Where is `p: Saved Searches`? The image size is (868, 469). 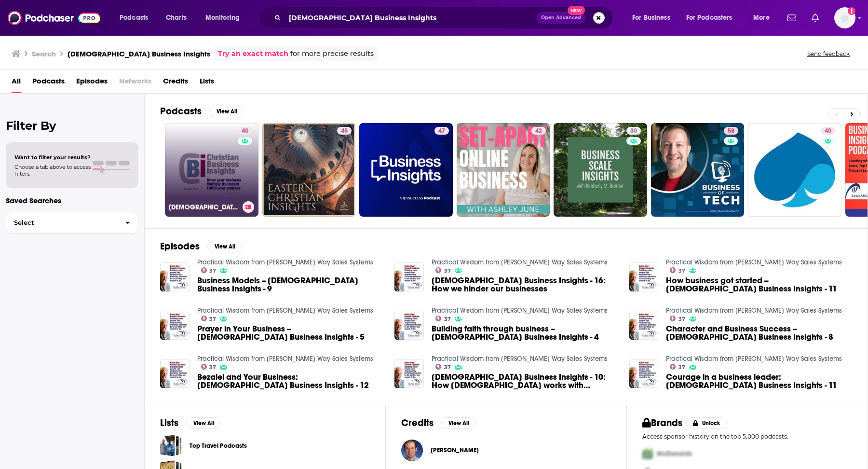 p: Saved Searches is located at coordinates (72, 200).